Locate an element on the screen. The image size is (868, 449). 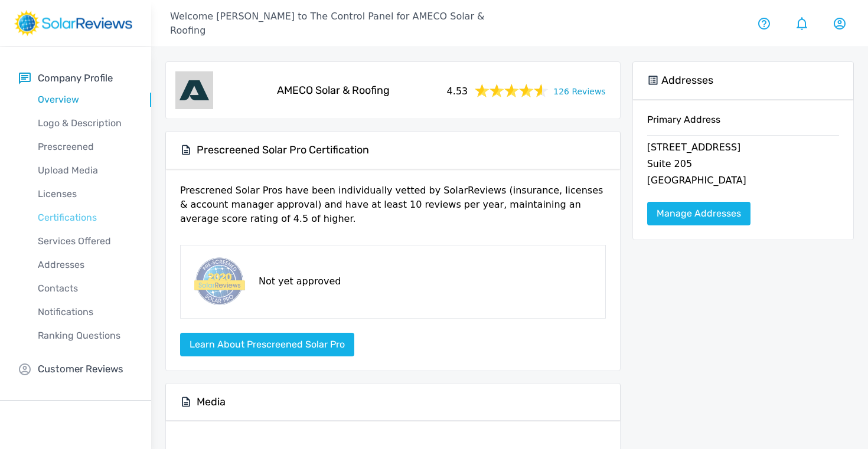
h5: Addresses is located at coordinates (687, 81).